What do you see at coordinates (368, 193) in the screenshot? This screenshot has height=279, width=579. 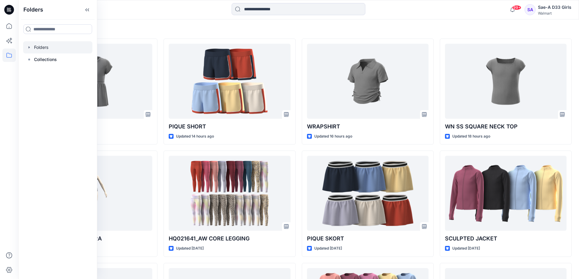 I see `a: PIQUE SKORT` at bounding box center [368, 193].